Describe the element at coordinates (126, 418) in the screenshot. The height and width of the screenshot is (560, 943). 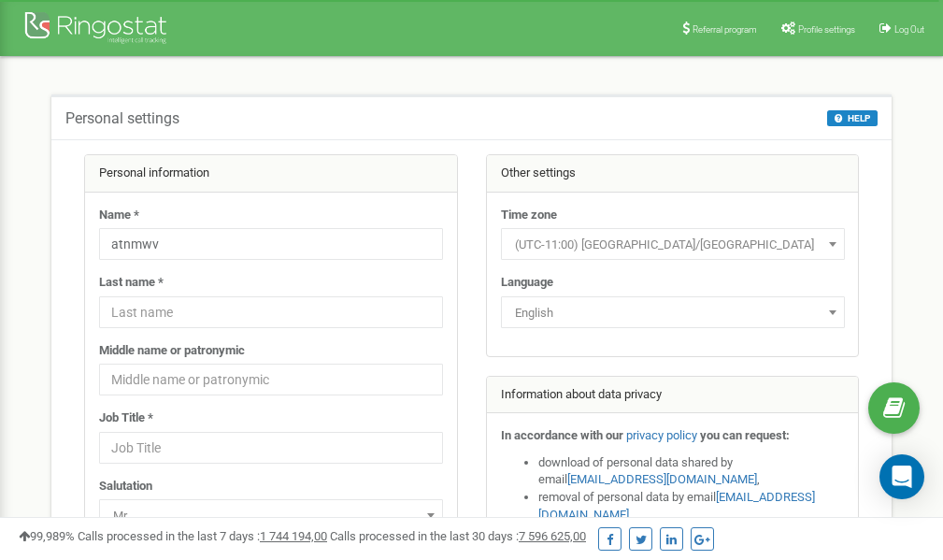
I see `label: Job Title *` at that location.